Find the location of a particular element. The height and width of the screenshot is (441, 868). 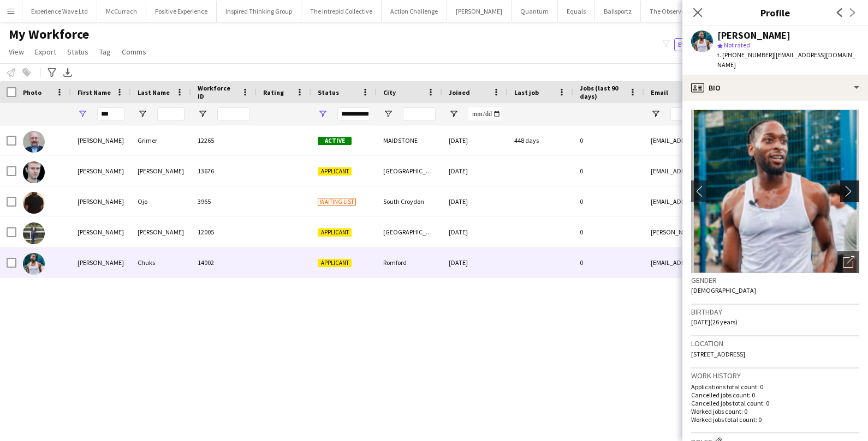

button: Quantum is located at coordinates (534, 11).